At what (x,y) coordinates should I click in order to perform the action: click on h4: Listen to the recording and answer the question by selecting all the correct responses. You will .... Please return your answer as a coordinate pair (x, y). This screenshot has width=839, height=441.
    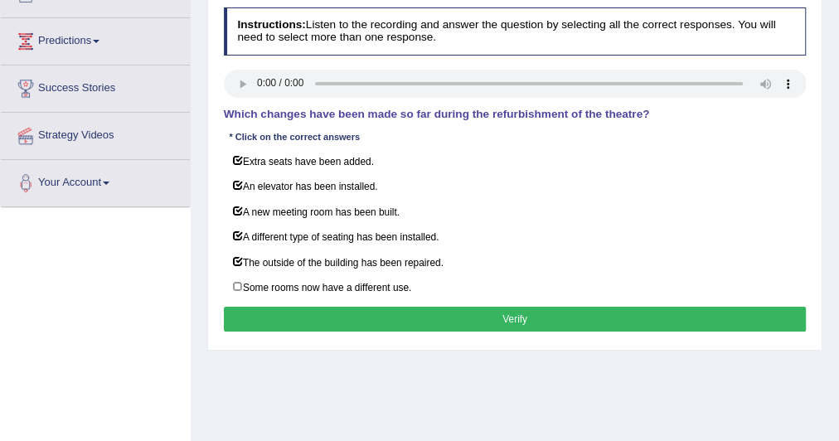
    Looking at the image, I should click on (515, 31).